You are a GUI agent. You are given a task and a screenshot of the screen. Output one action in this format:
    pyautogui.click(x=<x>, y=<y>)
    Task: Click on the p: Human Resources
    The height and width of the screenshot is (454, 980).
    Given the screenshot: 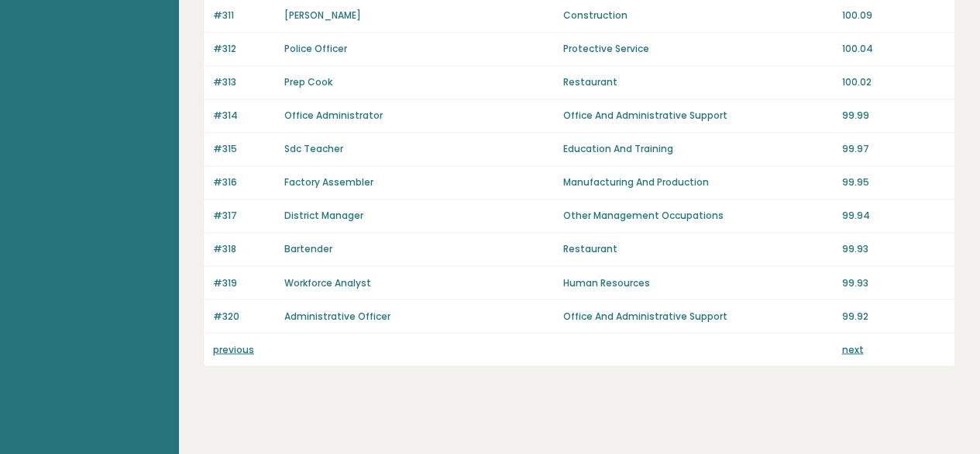 What is the action you would take?
    pyautogui.click(x=698, y=282)
    